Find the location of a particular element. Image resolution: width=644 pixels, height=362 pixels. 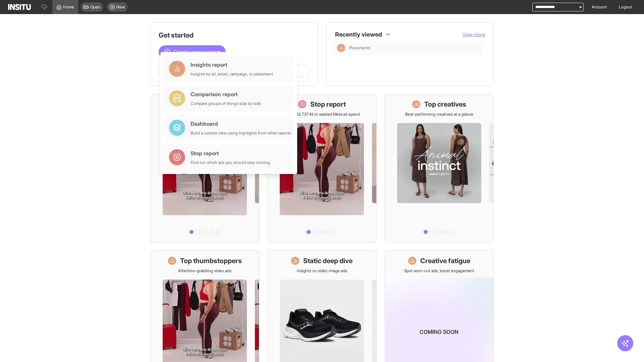

h1: Get started is located at coordinates (234, 35).